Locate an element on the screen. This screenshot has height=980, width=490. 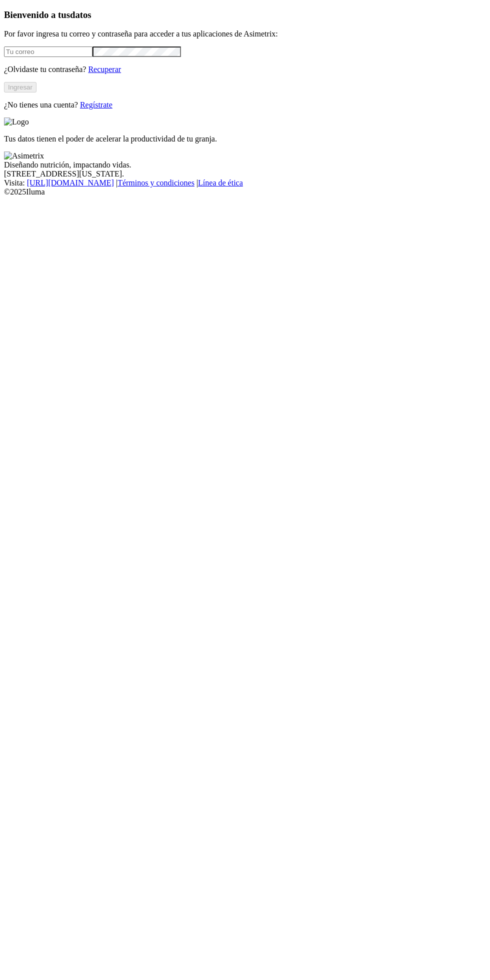
div: Diseñando nutrición, impactando vidas. is located at coordinates (245, 165).